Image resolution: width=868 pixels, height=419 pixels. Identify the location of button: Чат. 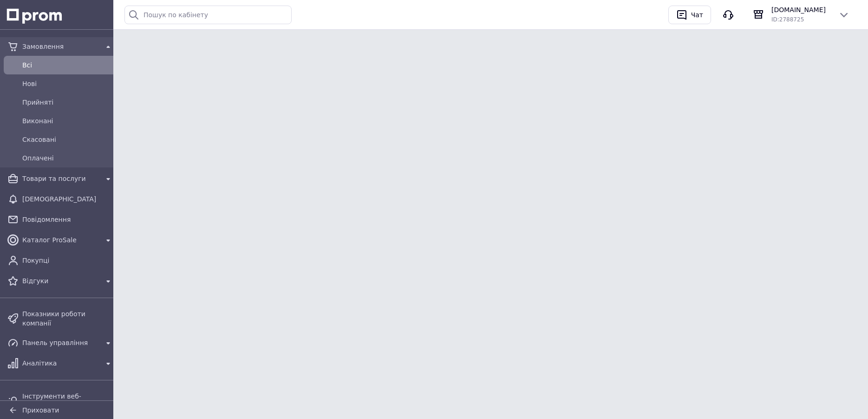
(690, 15).